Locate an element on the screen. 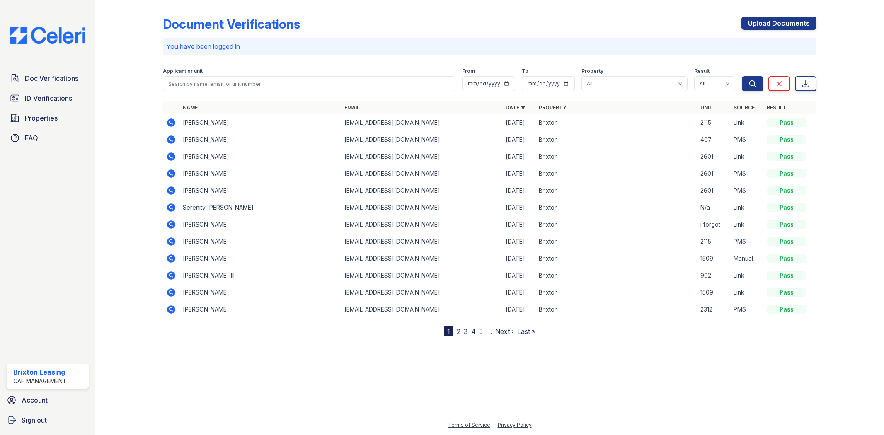  td: 2312 is located at coordinates (714, 310).